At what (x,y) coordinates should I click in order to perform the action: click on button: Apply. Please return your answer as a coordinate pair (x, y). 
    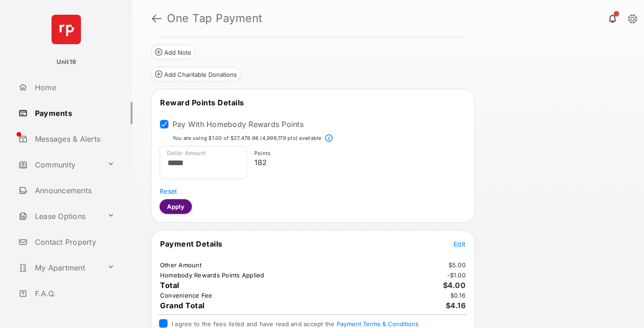
    Looking at the image, I should click on (176, 207).